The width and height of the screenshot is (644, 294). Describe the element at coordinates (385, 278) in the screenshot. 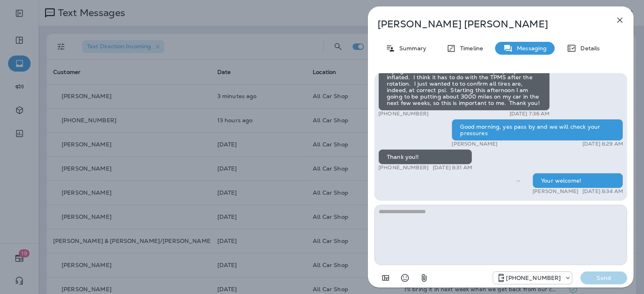

I see `button: Add in a premade template` at that location.